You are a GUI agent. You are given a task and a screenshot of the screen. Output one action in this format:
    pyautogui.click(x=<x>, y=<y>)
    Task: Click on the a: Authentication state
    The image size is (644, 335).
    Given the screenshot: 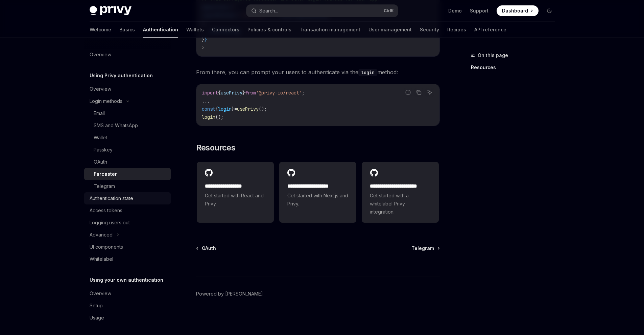 What is the action you would take?
    pyautogui.click(x=128, y=199)
    